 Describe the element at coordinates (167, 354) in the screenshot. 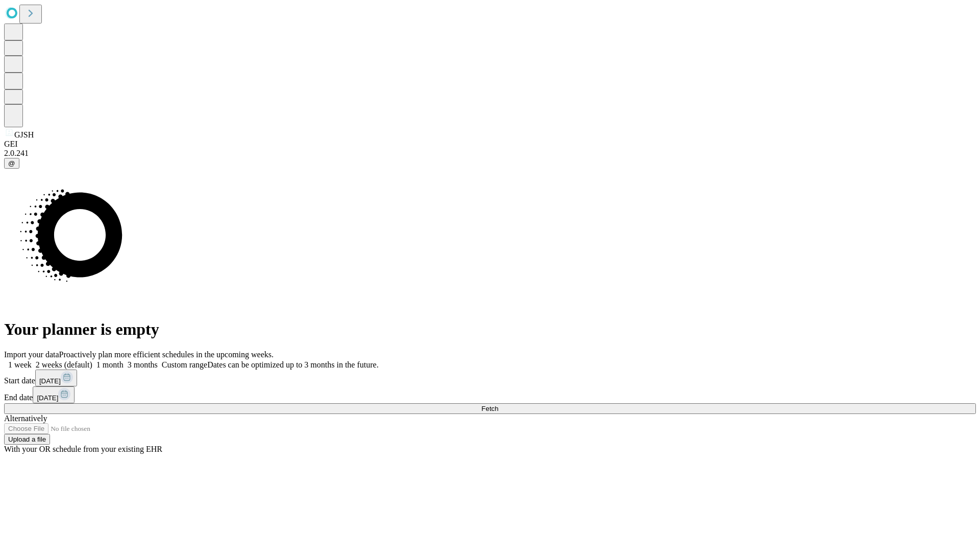

I see `span: Proactively plan more efficient schedules in the upcoming weeks.` at that location.